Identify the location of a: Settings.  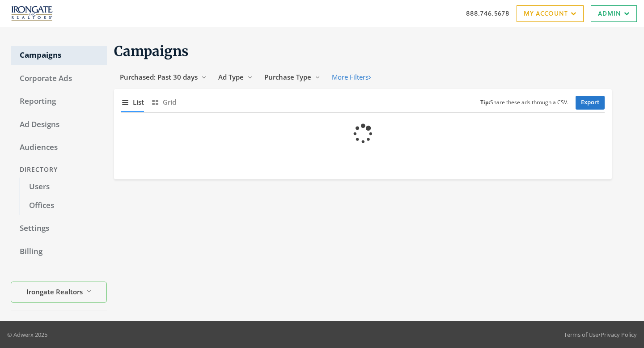
(59, 228).